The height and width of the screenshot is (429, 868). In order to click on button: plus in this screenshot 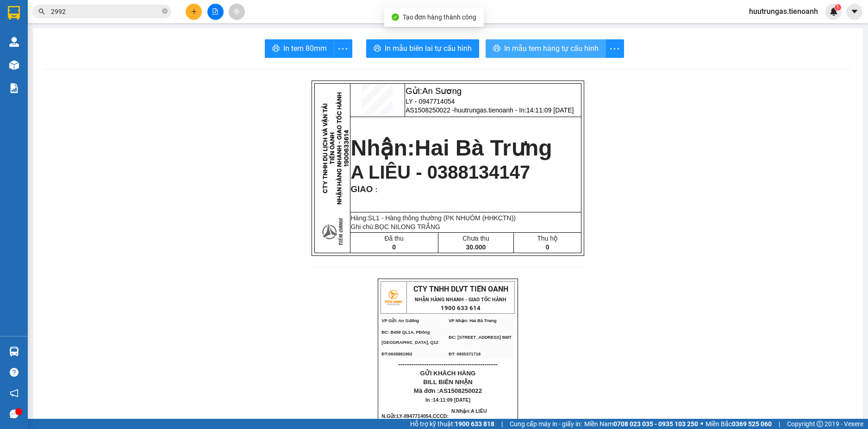, I will do `click(193, 11)`.